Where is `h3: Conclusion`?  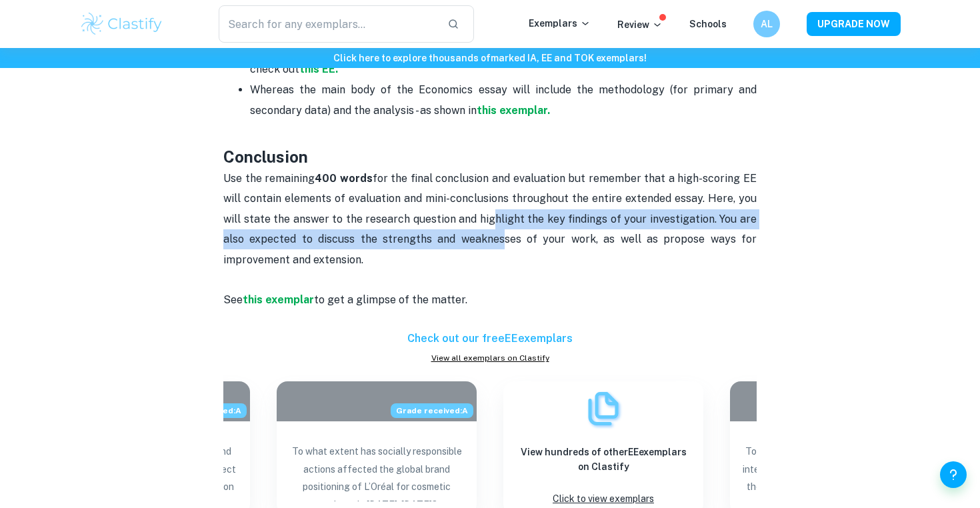
h3: Conclusion is located at coordinates (490, 145).